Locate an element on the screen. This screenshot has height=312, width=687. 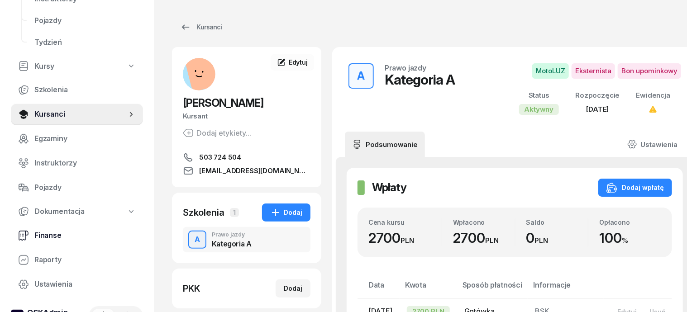
div: 100 is located at coordinates (630, 238).